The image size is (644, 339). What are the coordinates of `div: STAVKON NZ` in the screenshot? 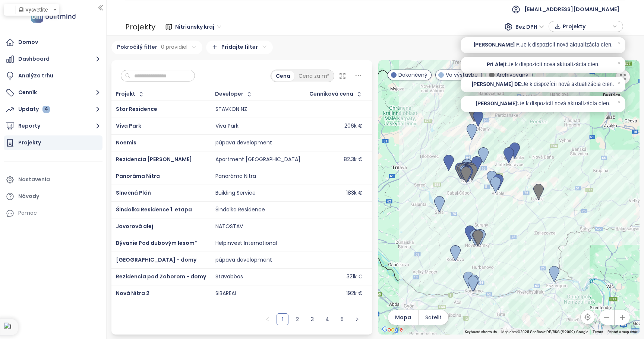 It's located at (231, 109).